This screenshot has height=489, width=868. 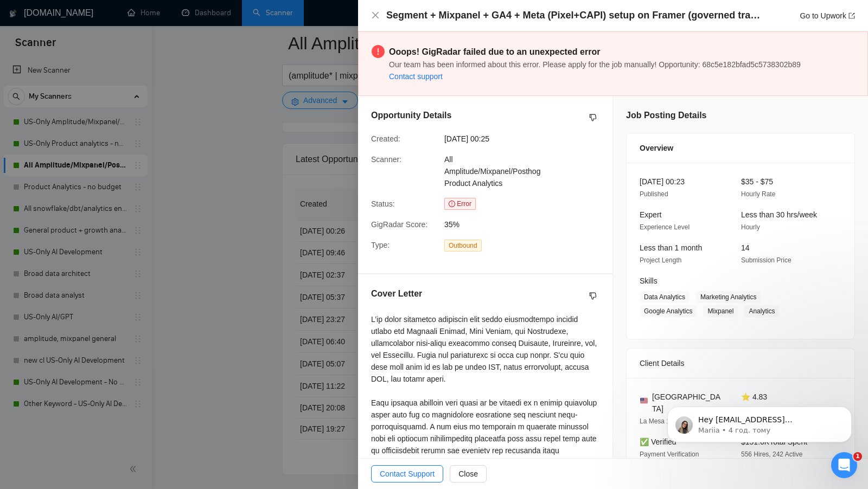 I want to click on h4: Segment + Mixpanel + GA4 + Meta (Pixel+CAPI) setup on Framer (governed tracking plan), so click(x=573, y=15).